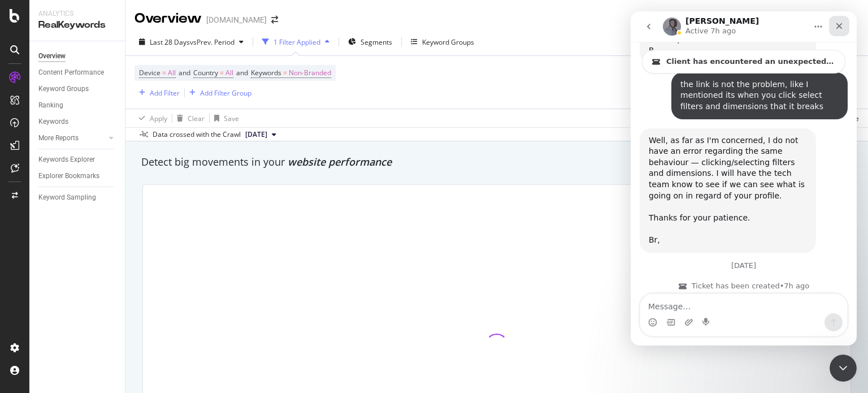  What do you see at coordinates (77, 160) in the screenshot?
I see `a: Keywords Explorer` at bounding box center [77, 160].